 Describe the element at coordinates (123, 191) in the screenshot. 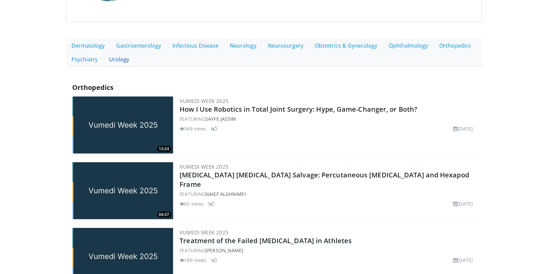

I see `a: 04:37` at that location.